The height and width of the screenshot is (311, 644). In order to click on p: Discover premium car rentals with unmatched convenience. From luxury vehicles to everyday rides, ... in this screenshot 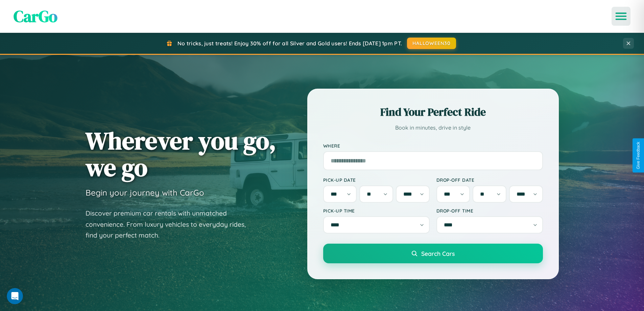, I will do `click(170, 225)`.